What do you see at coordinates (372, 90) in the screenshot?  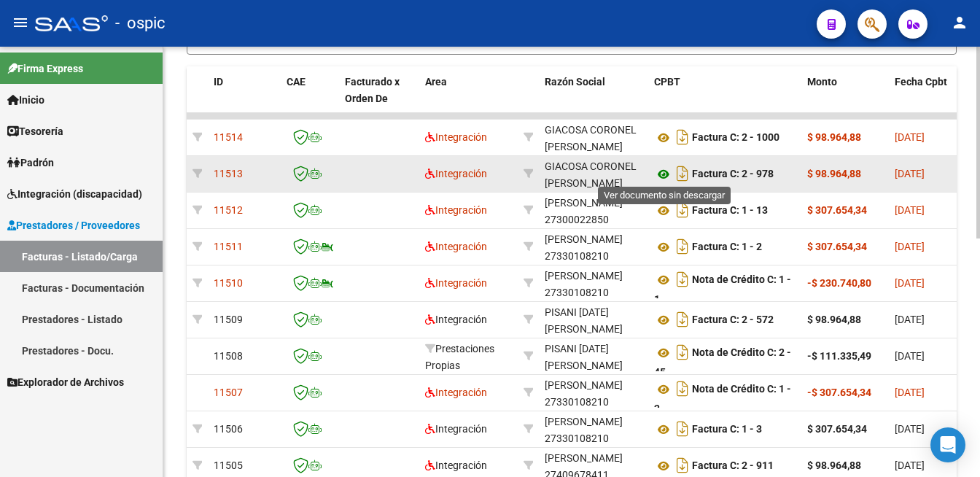 I see `span: Facturado x Orden De` at bounding box center [372, 90].